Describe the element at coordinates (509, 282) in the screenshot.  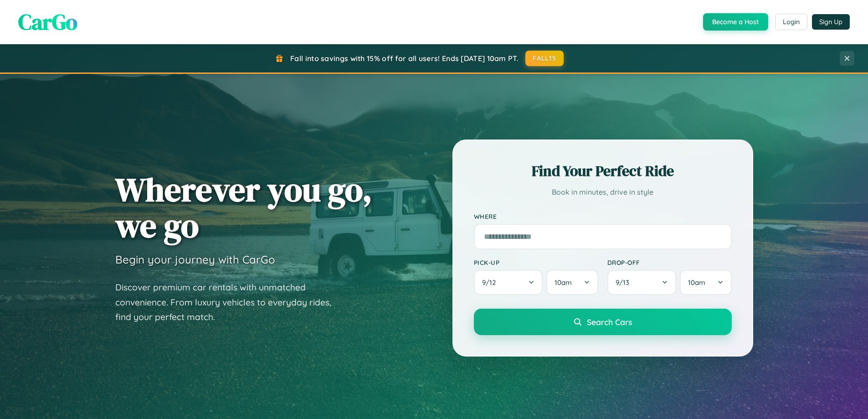
I see `button: 9/12` at that location.